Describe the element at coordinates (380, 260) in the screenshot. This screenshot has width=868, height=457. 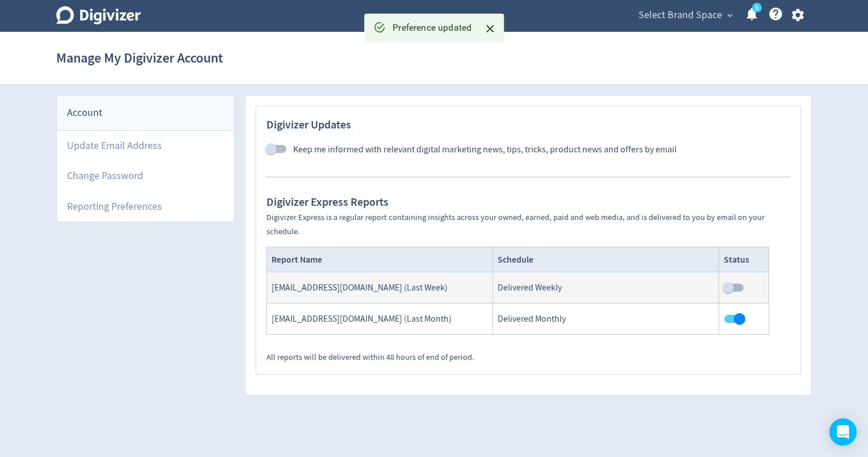
I see `th: Report Name` at that location.